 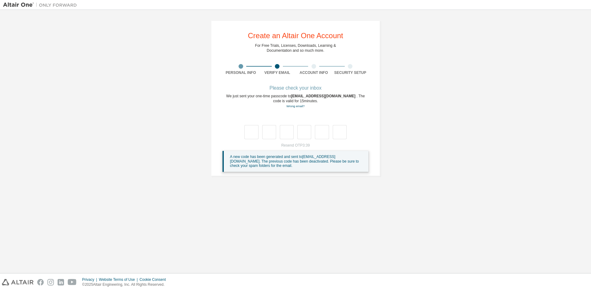 What do you see at coordinates (119, 279) in the screenshot?
I see `div: Website Terms of Use` at bounding box center [119, 279].